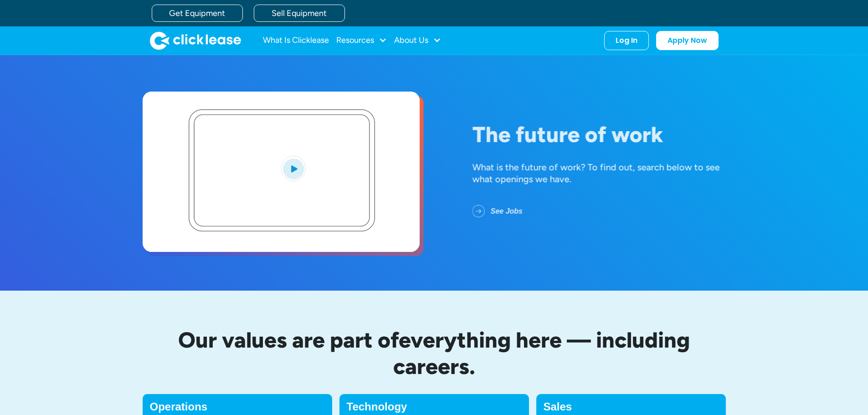  What do you see at coordinates (293, 169) in the screenshot?
I see `img: Blue play button logo on a light blue circular background` at bounding box center [293, 169].